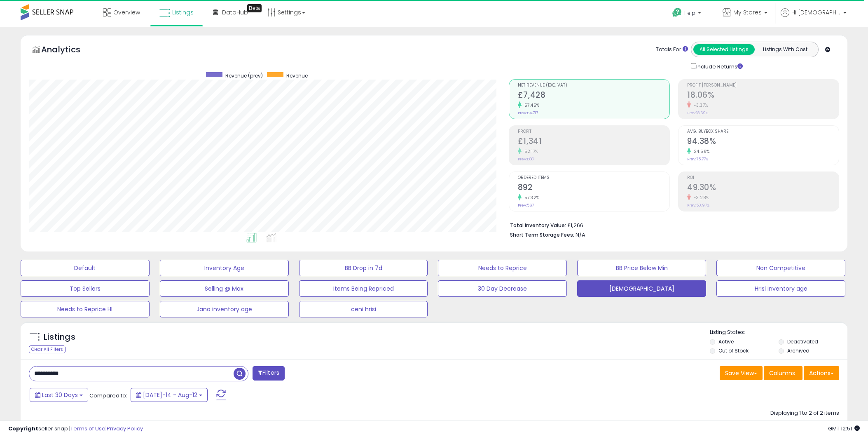 The width and height of the screenshot is (868, 437). What do you see at coordinates (85, 288) in the screenshot?
I see `button: Top Sellers` at bounding box center [85, 288].